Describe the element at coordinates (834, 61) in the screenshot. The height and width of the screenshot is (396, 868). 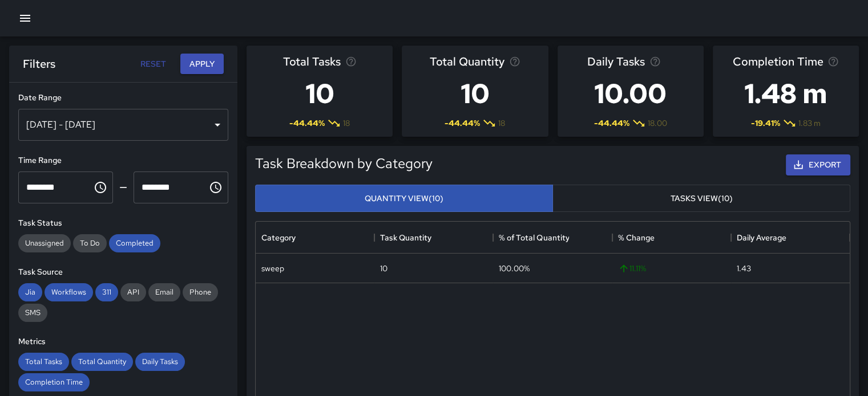
I see `svg: Average time taken to complete tasks in the selected period, compared to the previous period.` at that location.